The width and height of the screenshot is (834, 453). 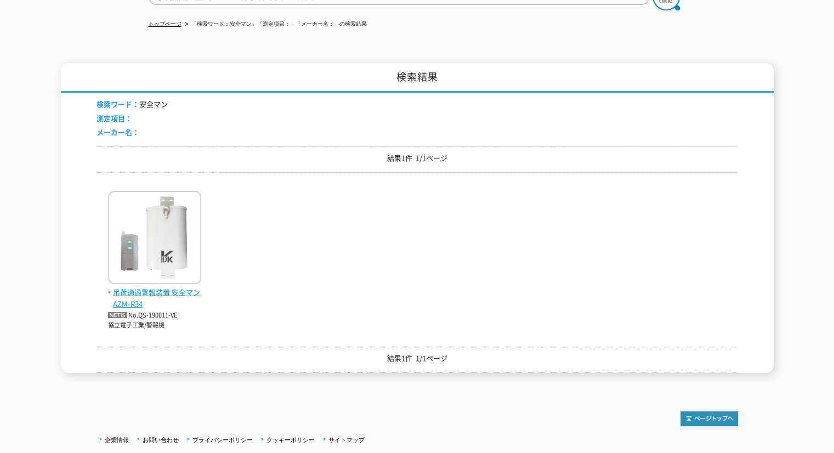 I want to click on p: 協立電子工業/警報機, so click(x=155, y=325).